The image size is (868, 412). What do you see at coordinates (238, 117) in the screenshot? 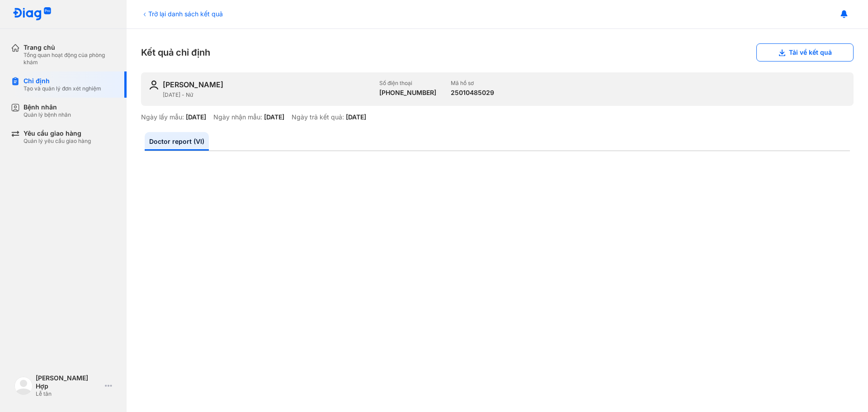
I see `div: Ngày nhận mẫu:` at bounding box center [238, 117].